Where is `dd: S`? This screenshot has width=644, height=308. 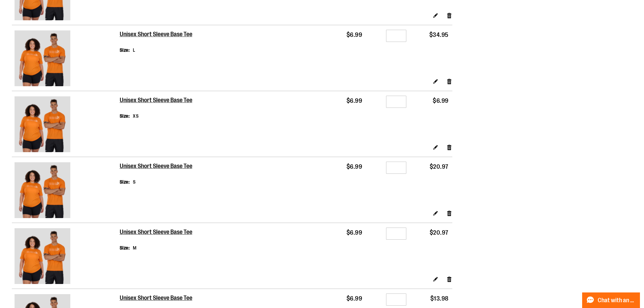
dd: S is located at coordinates (134, 182).